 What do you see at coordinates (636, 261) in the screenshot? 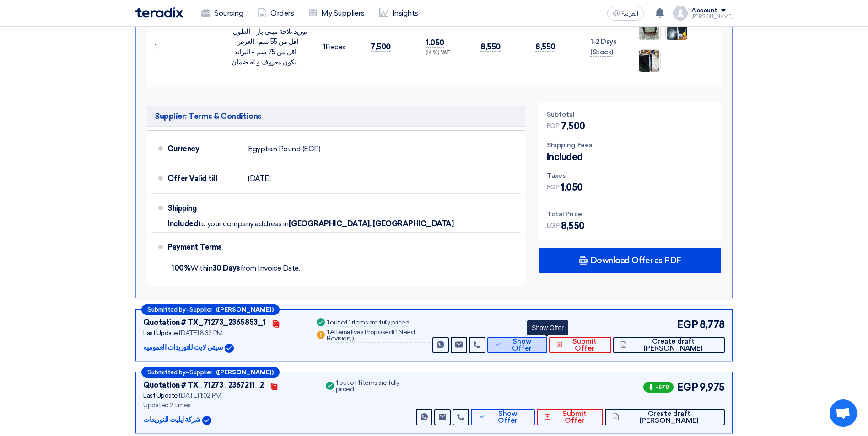
I see `span: Download Offer as PDF` at bounding box center [636, 261].